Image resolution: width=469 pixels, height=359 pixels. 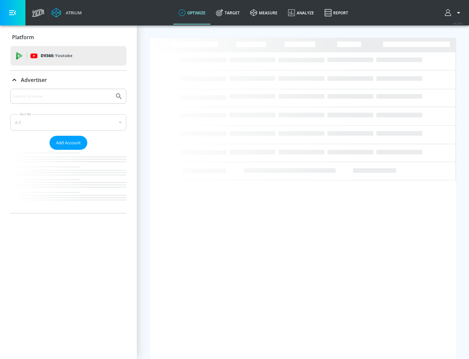 I want to click on button: Add Account, so click(x=68, y=142).